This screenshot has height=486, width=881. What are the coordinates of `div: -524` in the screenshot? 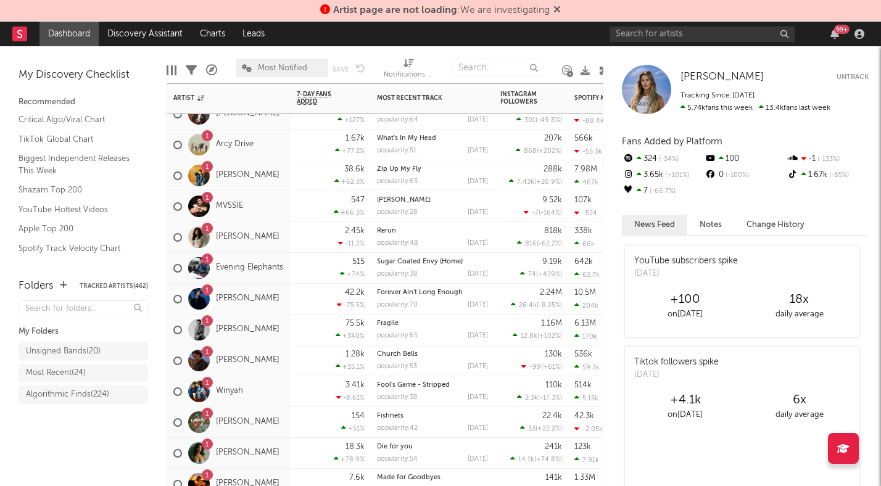 It's located at (585, 213).